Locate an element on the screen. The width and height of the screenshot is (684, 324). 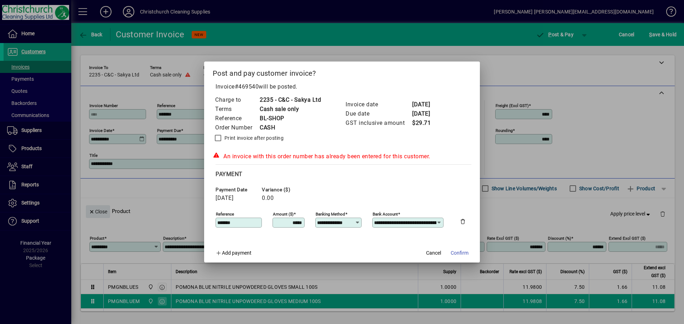
td: Due date is located at coordinates (378, 114).